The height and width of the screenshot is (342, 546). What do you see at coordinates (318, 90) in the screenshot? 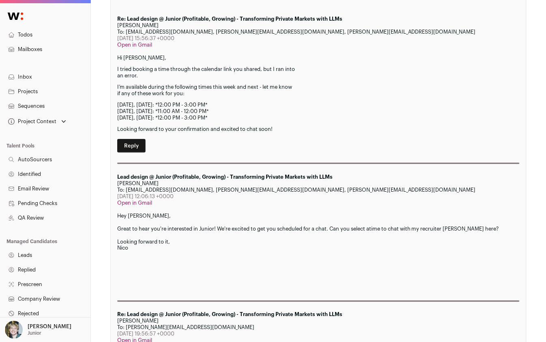
I see `p: I’m available during the following times this week and next - let me know if any of these work fo...` at bounding box center [318, 90].